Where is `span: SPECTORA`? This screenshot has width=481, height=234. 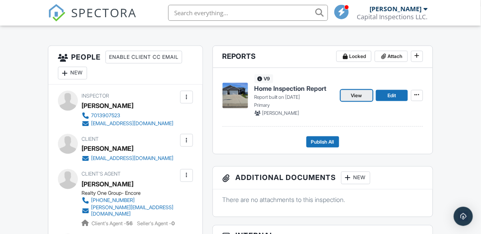 span: SPECTORA is located at coordinates (104, 12).